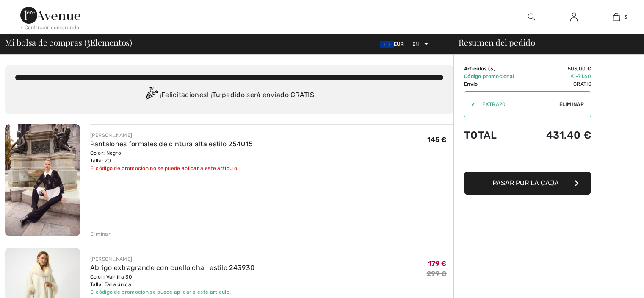  Describe the element at coordinates (497, 42) in the screenshot. I see `font: Resumen del pedido` at that location.